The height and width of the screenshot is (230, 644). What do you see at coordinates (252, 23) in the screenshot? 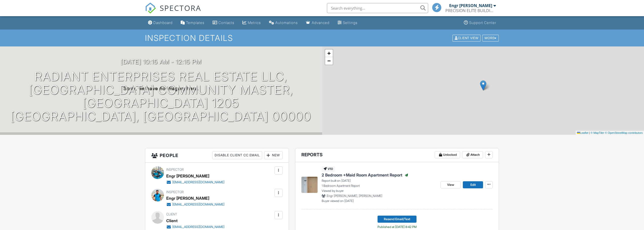
I see `a: Metrics` at bounding box center [252, 23].